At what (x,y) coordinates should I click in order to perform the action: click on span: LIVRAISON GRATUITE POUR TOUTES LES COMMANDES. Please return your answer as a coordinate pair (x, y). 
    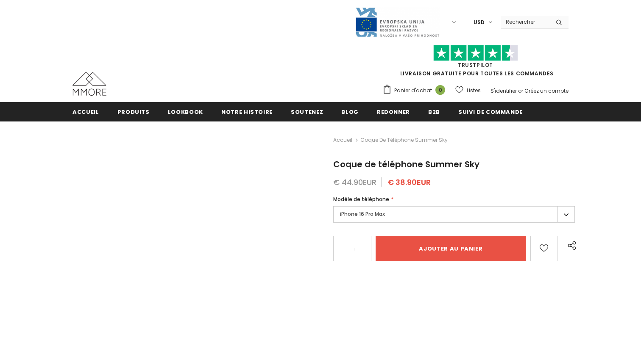
    Looking at the image, I should click on (475, 63).